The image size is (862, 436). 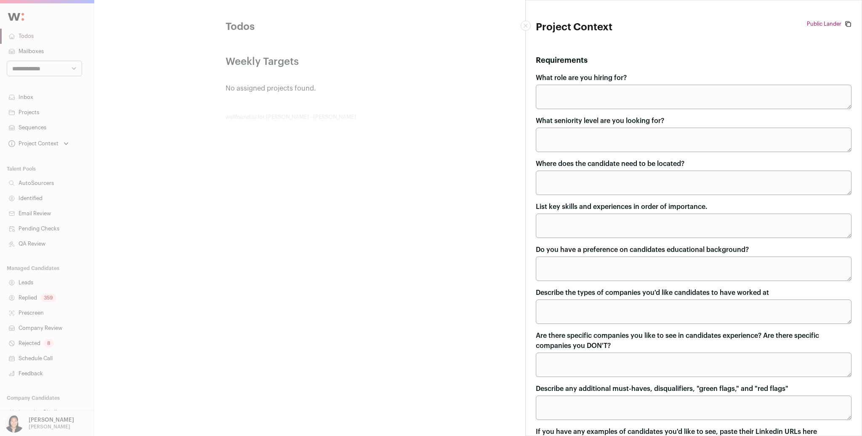 What do you see at coordinates (610, 164) in the screenshot?
I see `label: Where does the candidate need to be located?` at bounding box center [610, 164].